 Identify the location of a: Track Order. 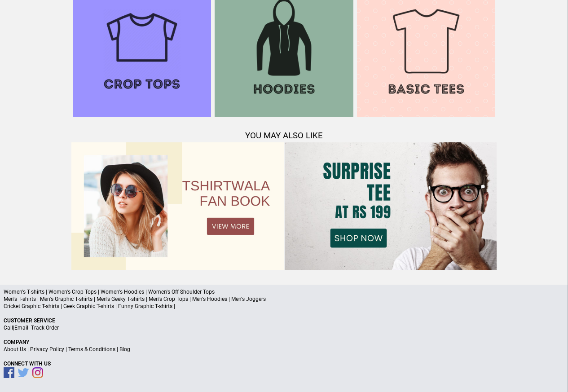
(45, 328).